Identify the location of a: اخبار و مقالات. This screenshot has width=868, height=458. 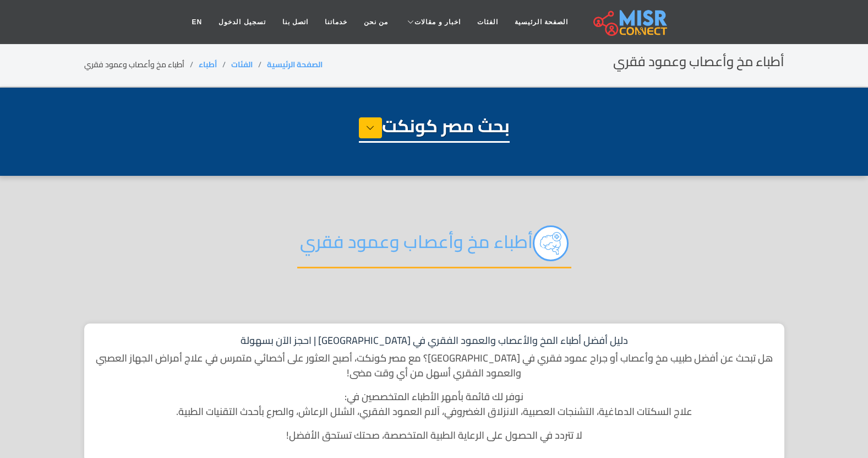
(433, 22).